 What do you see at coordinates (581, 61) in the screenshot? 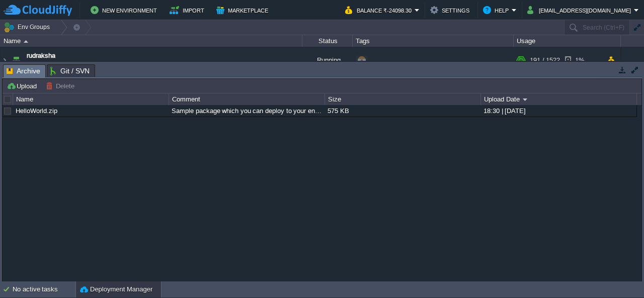
I see `div: 1%` at bounding box center [581, 61].